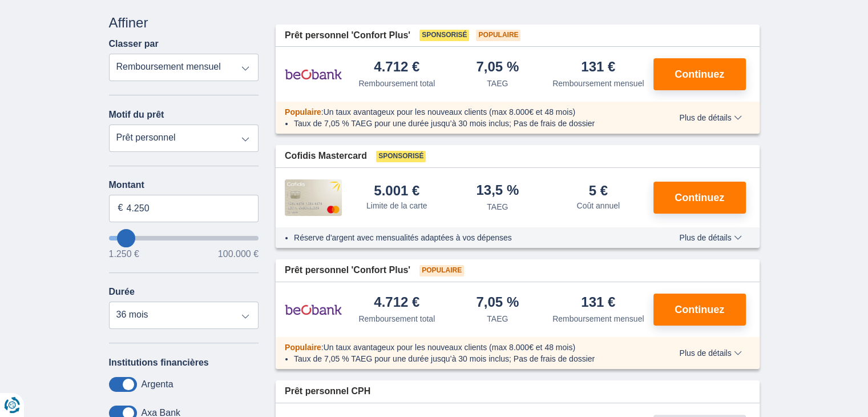 The height and width of the screenshot is (417, 868). What do you see at coordinates (497, 191) in the screenshot?
I see `div: 13,5 %` at bounding box center [497, 191].